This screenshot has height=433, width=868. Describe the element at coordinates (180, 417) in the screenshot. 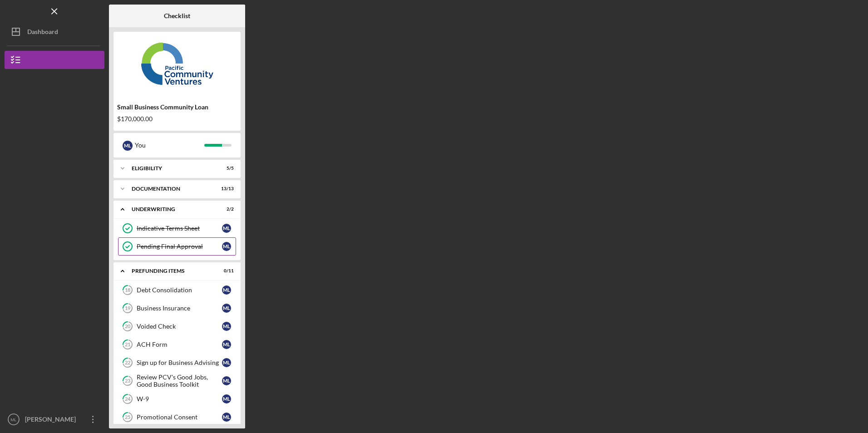

I see `div: Promotional Consent` at that location.